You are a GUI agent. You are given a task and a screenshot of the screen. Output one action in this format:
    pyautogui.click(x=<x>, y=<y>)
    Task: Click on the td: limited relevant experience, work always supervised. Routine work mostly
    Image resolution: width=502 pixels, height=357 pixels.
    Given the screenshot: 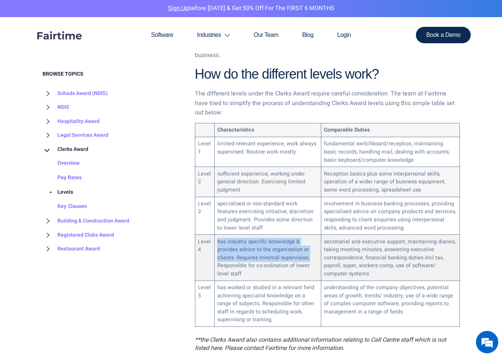 What is the action you would take?
    pyautogui.click(x=267, y=152)
    